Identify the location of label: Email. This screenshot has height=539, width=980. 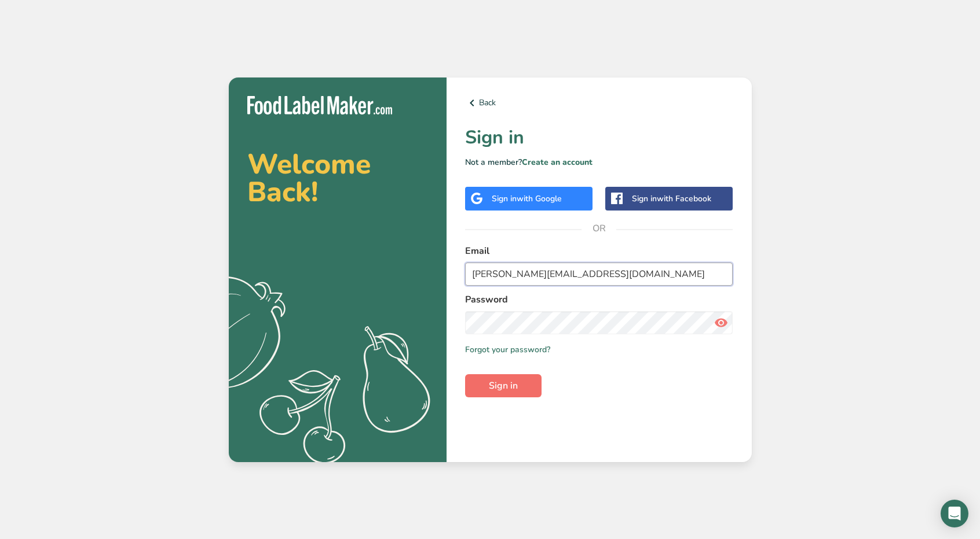
(599, 251).